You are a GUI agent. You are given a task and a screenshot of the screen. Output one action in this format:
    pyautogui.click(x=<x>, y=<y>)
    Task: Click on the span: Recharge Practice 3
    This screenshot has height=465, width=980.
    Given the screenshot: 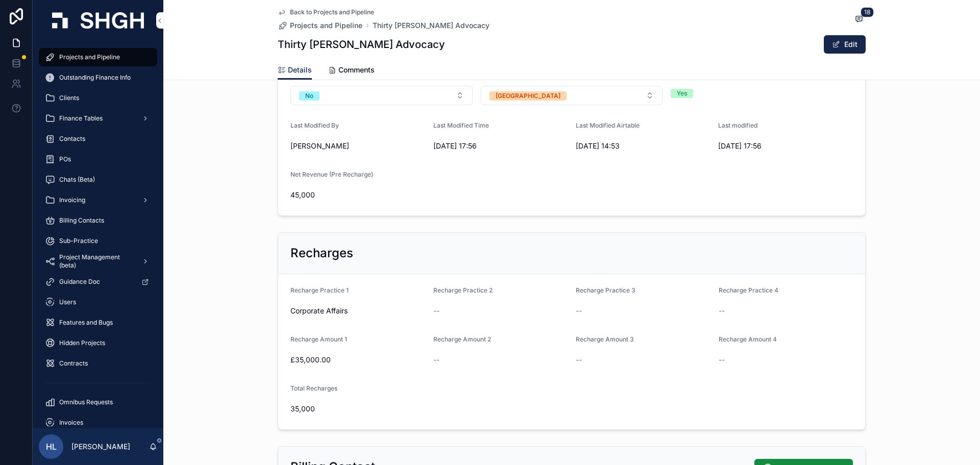 What is the action you would take?
    pyautogui.click(x=605, y=290)
    